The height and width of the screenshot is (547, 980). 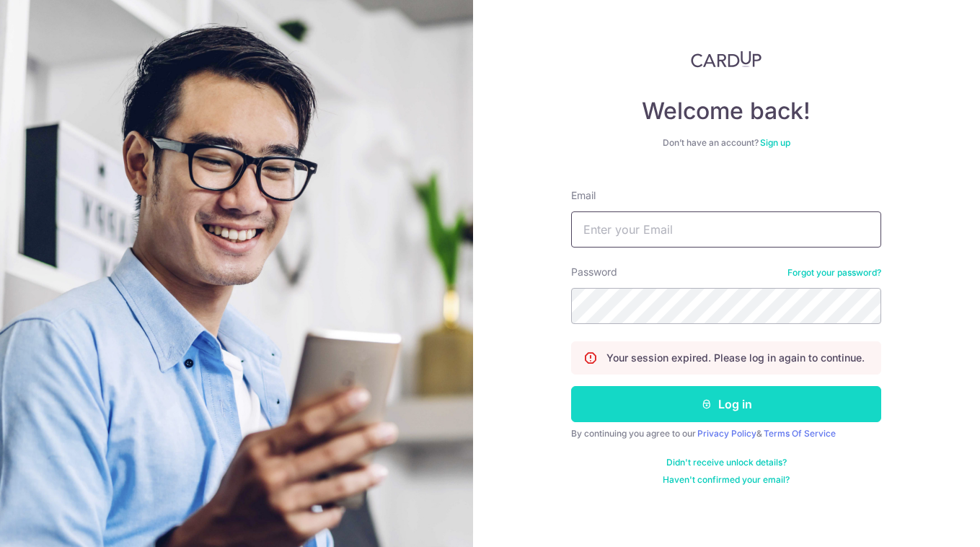 What do you see at coordinates (727, 433) in the screenshot?
I see `a: Privacy Policy` at bounding box center [727, 433].